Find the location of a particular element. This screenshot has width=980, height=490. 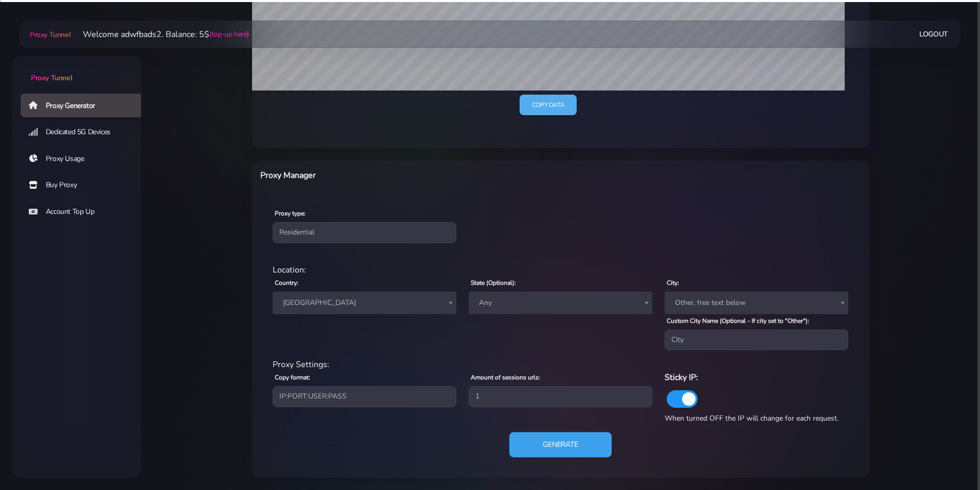

label: City: is located at coordinates (673, 283).